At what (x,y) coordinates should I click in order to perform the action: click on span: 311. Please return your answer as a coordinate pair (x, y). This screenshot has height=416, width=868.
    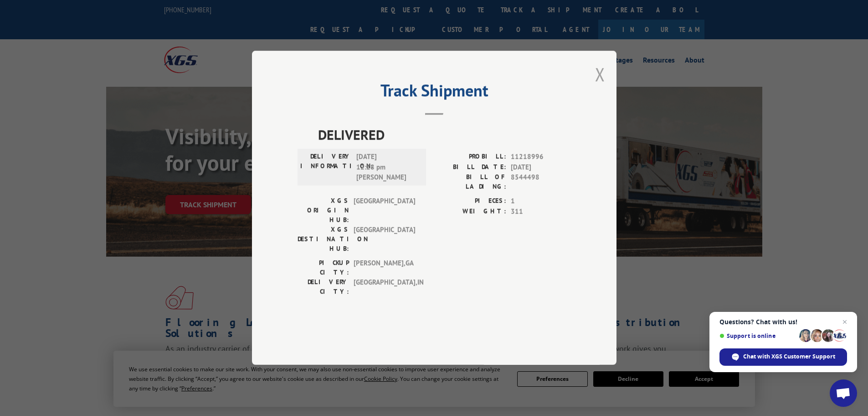
    Looking at the image, I should click on (541, 211).